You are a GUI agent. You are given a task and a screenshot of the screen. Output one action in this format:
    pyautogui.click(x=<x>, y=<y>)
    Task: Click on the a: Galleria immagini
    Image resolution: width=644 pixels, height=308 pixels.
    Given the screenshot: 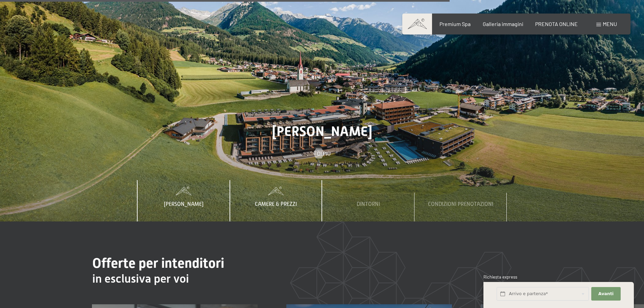 What is the action you would take?
    pyautogui.click(x=503, y=23)
    